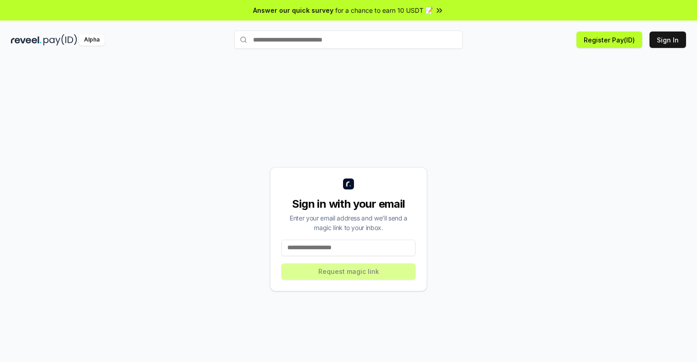 This screenshot has height=362, width=697. What do you see at coordinates (349, 184) in the screenshot?
I see `img: logo_small` at bounding box center [349, 184].